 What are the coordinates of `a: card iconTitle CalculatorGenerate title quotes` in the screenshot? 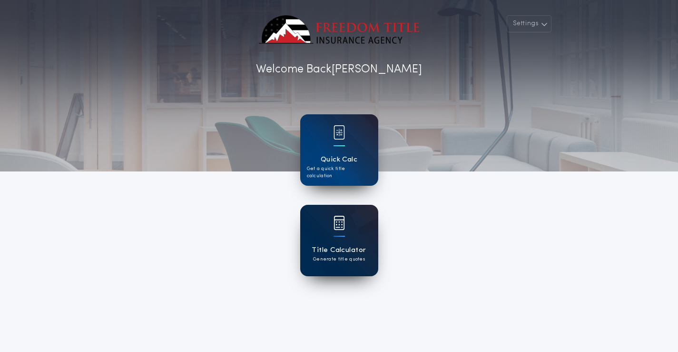 It's located at (339, 240).